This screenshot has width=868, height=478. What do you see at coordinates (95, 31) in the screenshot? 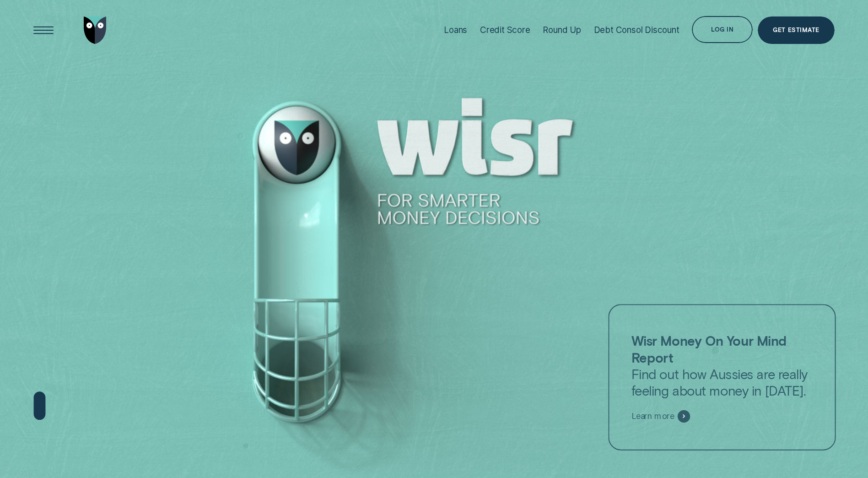
I see `img: Wisr` at bounding box center [95, 31].